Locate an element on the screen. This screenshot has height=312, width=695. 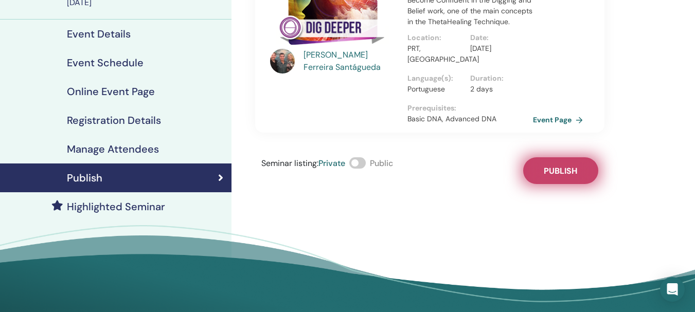
img: default.jpg is located at coordinates (283, 61).